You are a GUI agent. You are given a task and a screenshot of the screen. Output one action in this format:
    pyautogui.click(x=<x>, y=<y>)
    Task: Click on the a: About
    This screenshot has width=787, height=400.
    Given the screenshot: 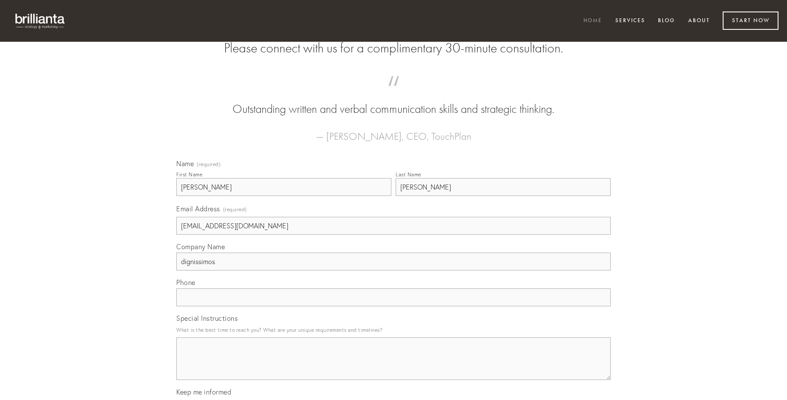 What is the action you would take?
    pyautogui.click(x=699, y=21)
    